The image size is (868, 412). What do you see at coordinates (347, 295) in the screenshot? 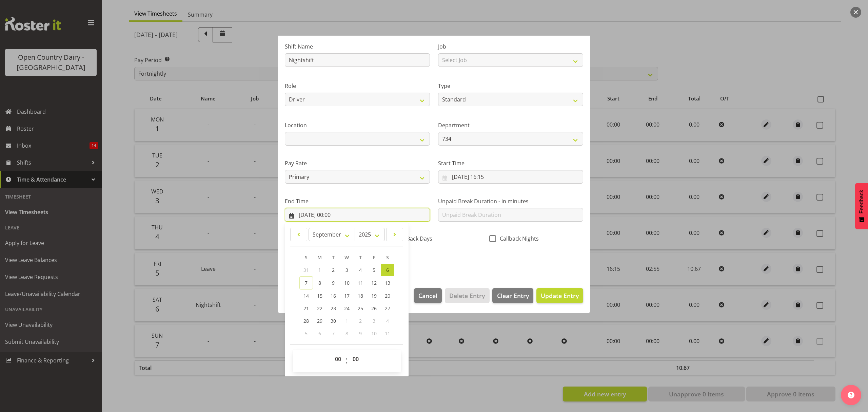
I see `a: 17` at bounding box center [347, 295].